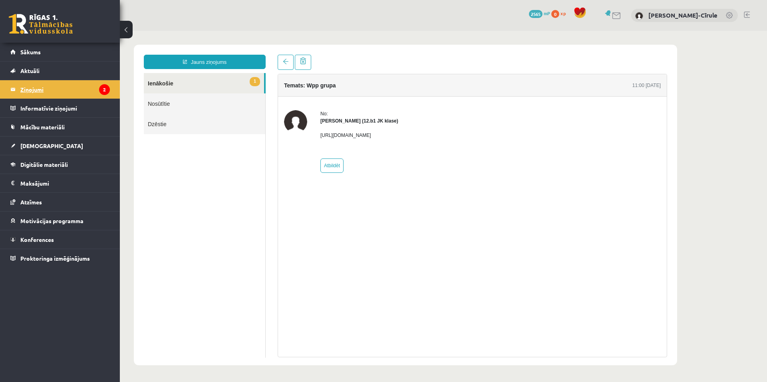 The height and width of the screenshot is (382, 767). Describe the element at coordinates (555, 14) in the screenshot. I see `span: 0` at that location.